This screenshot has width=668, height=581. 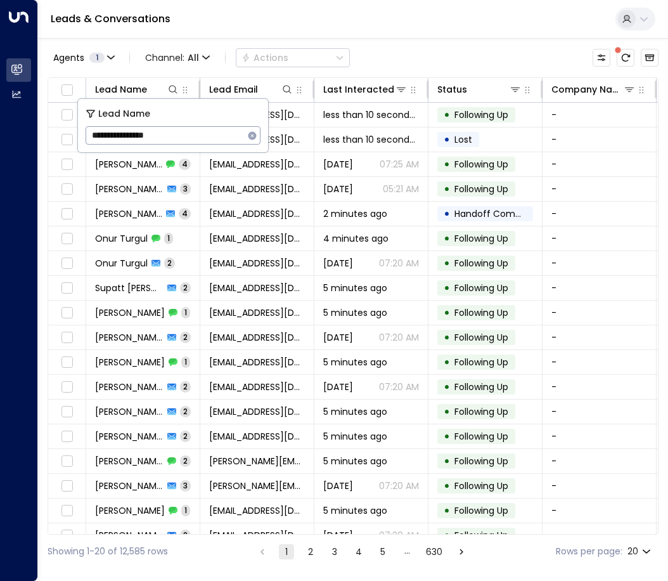 What do you see at coordinates (311, 552) in the screenshot?
I see `button: Go to page 2` at bounding box center [311, 552].